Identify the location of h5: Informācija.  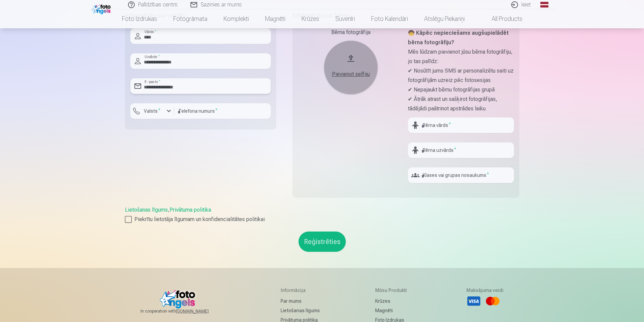
(300, 290).